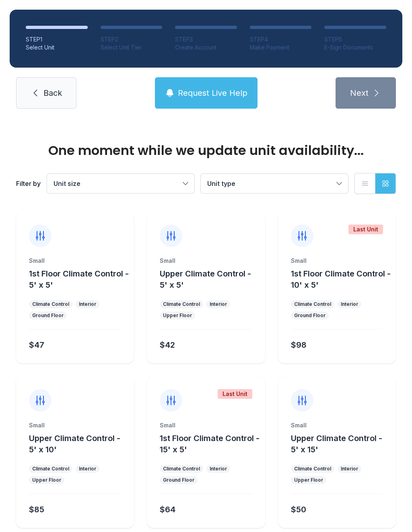 This screenshot has width=412, height=532. I want to click on div: One moment while we update unit availability..., so click(206, 150).